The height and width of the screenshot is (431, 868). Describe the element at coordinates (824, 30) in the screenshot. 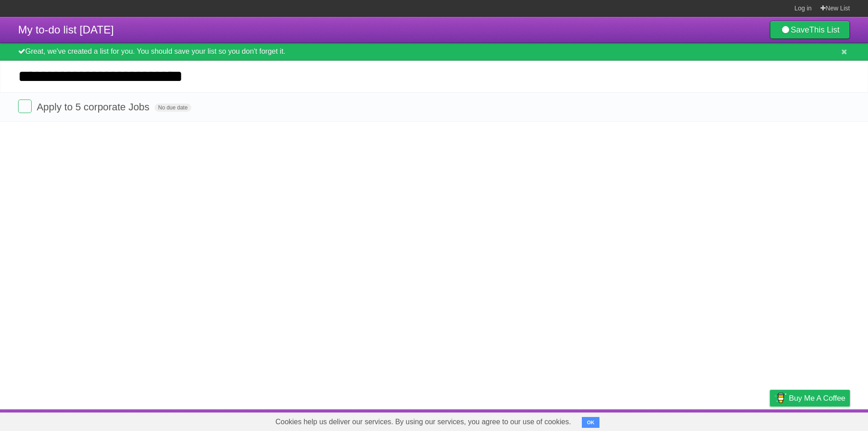

I see `b: This List` at that location.